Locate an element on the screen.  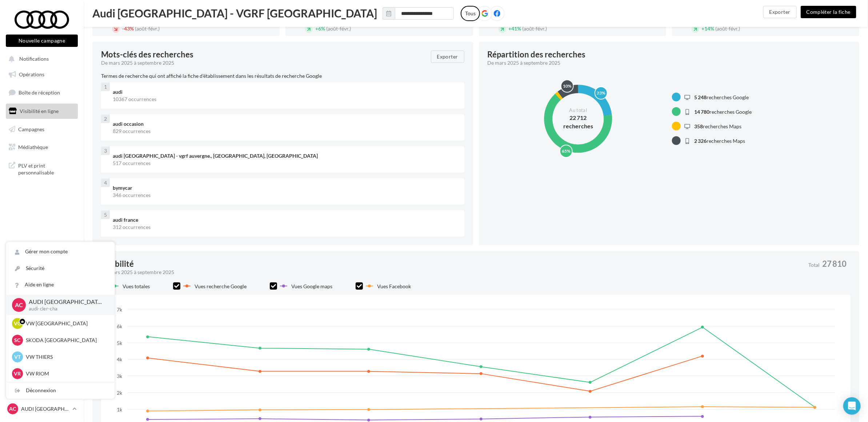
text: 5k is located at coordinates (120, 343).